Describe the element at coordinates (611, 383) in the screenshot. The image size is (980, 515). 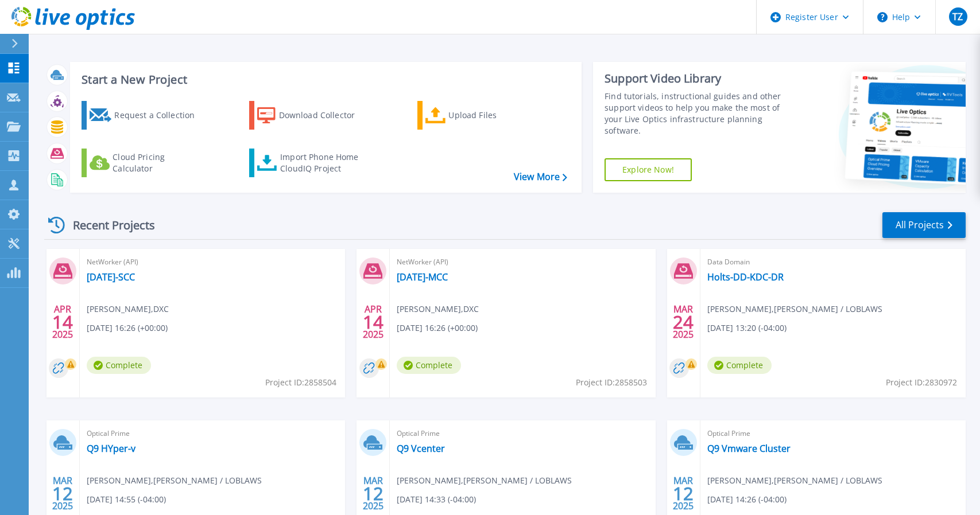
I see `span: Project ID: 2858503` at that location.